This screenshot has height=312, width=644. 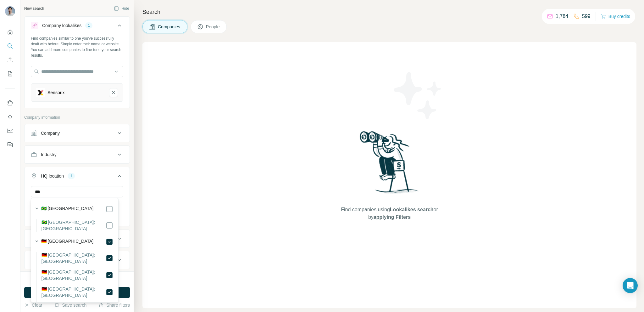 I want to click on h4: Search, so click(x=390, y=12).